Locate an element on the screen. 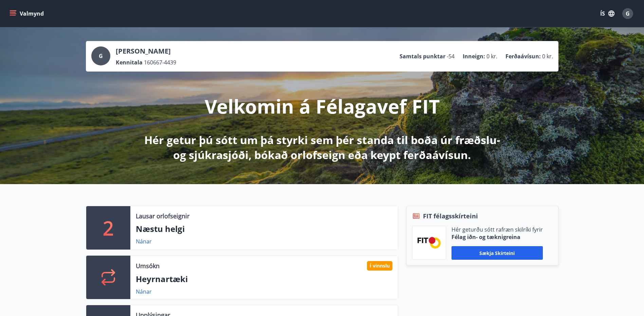 The height and width of the screenshot is (316, 644). p: Næstu helgi is located at coordinates (264, 229).